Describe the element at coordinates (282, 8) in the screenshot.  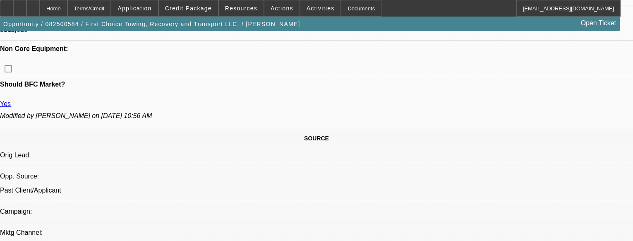
I see `button: Actions` at that location.